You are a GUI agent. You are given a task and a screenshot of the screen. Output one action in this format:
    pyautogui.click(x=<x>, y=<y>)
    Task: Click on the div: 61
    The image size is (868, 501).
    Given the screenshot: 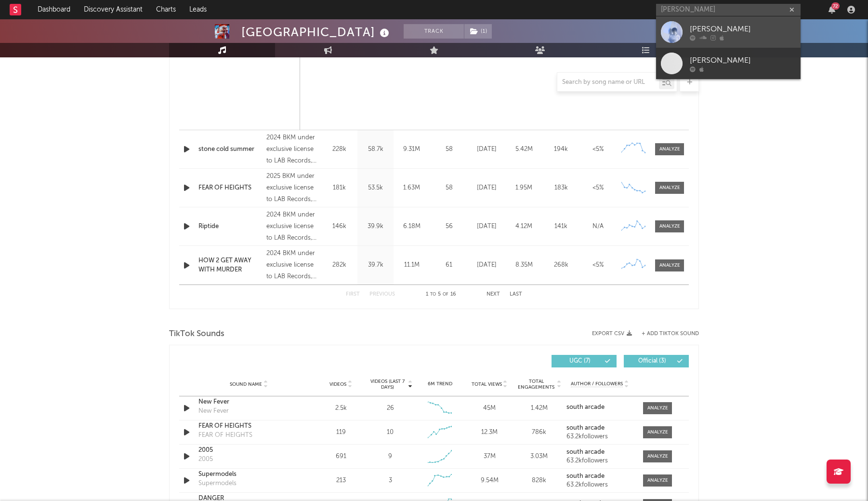 What is the action you would take?
    pyautogui.click(x=449, y=265)
    